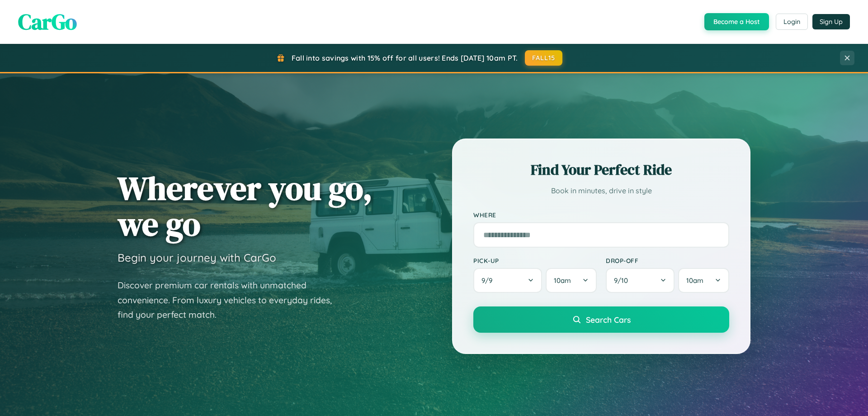 The image size is (868, 416). I want to click on button: Become a Host, so click(736, 22).